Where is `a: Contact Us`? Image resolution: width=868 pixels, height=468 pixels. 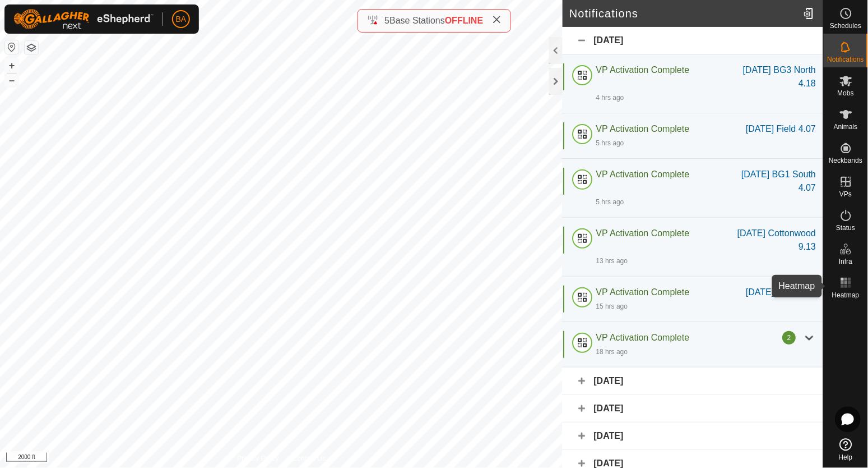 a: Contact Us is located at coordinates (309, 458).